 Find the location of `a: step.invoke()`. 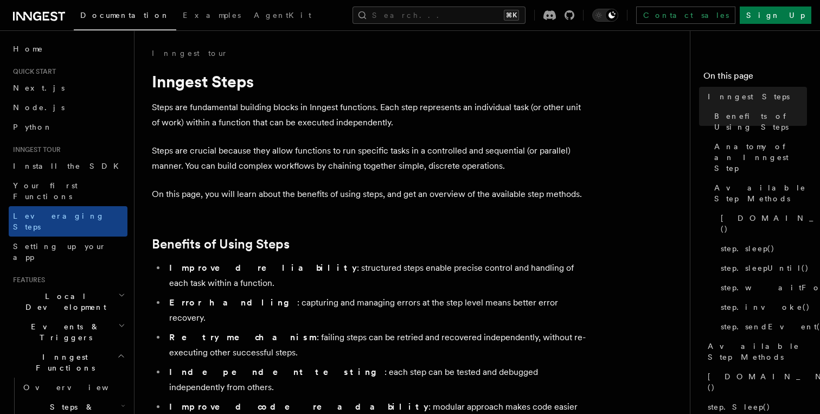

a: step.invoke() is located at coordinates (761, 307).